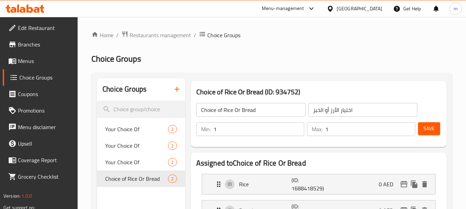 This screenshot has width=466, height=209. Describe the element at coordinates (156, 35) in the screenshot. I see `a: Restaurants management` at that location.